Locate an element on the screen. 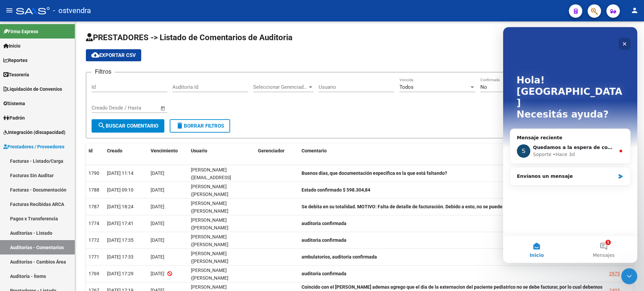 The width and height of the screenshot is (644, 291). span: Liquidación de Convenios is located at coordinates (32, 89).